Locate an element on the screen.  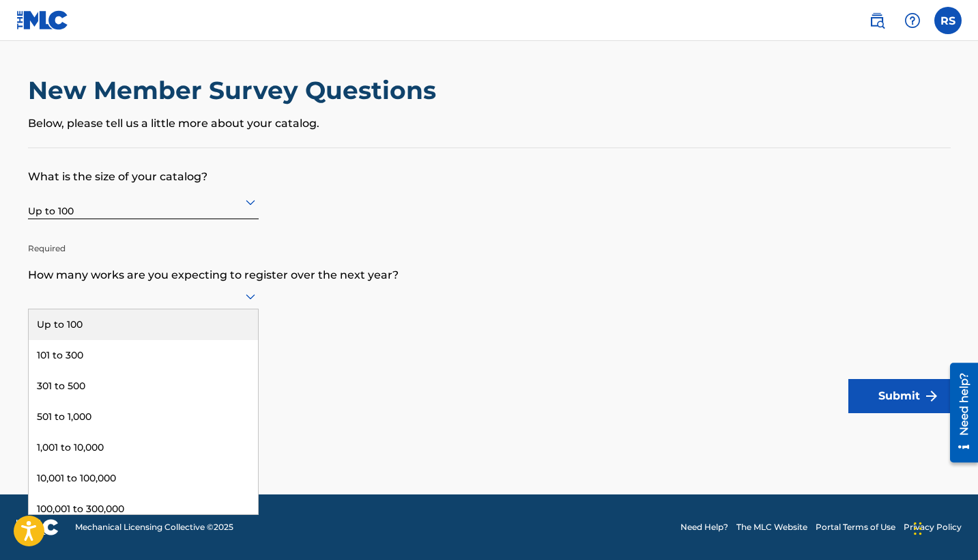
div: 301 to 500 is located at coordinates (143, 385).